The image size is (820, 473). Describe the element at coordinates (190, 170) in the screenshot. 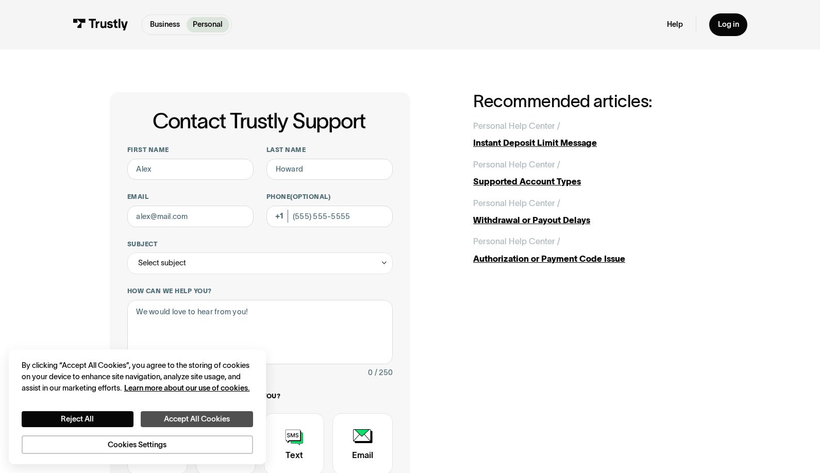

I see `input: Alex` at that location.